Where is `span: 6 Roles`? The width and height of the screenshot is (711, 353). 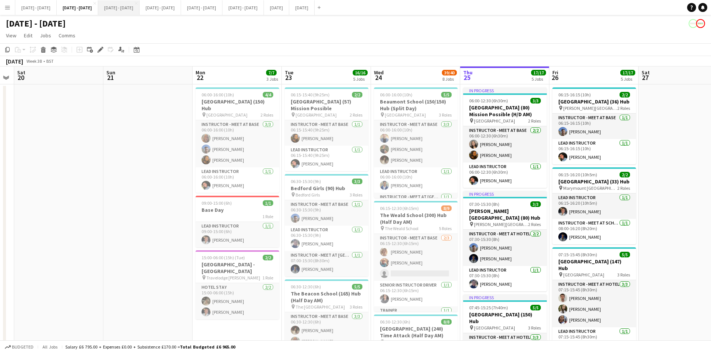
span: 6 Roles is located at coordinates (445, 342).